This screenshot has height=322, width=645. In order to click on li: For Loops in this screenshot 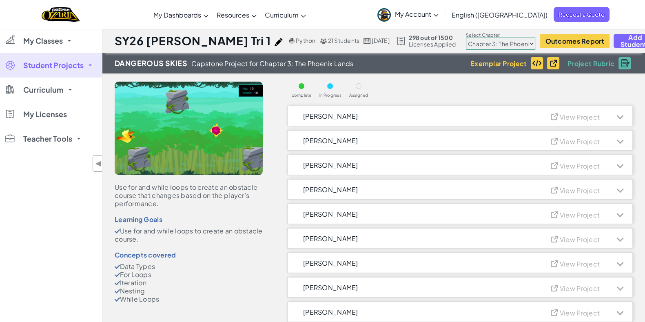, I will do `click(188, 274)`.